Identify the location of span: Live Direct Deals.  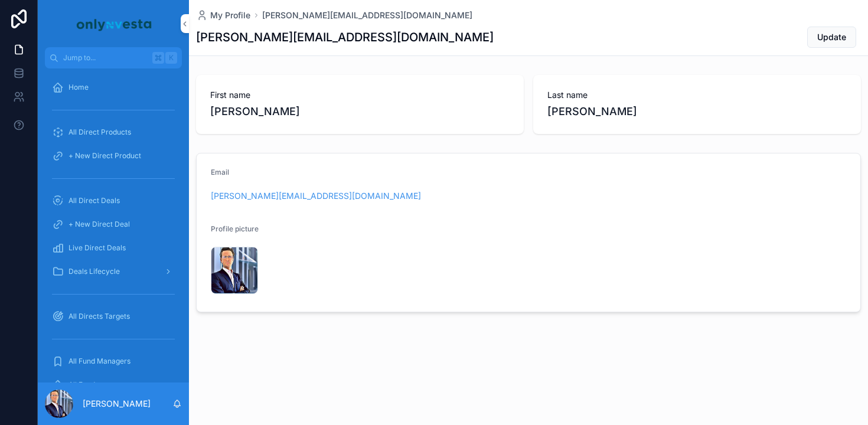
(97, 248).